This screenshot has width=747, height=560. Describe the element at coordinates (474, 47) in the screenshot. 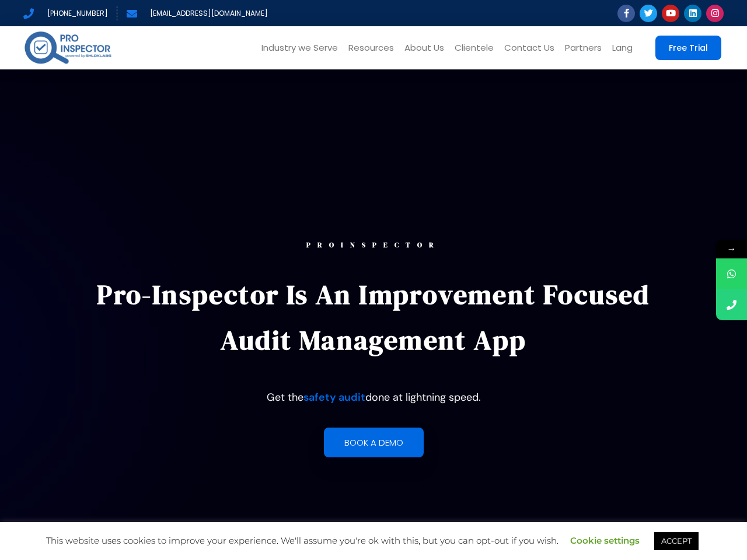

I see `a: Clientele` at that location.